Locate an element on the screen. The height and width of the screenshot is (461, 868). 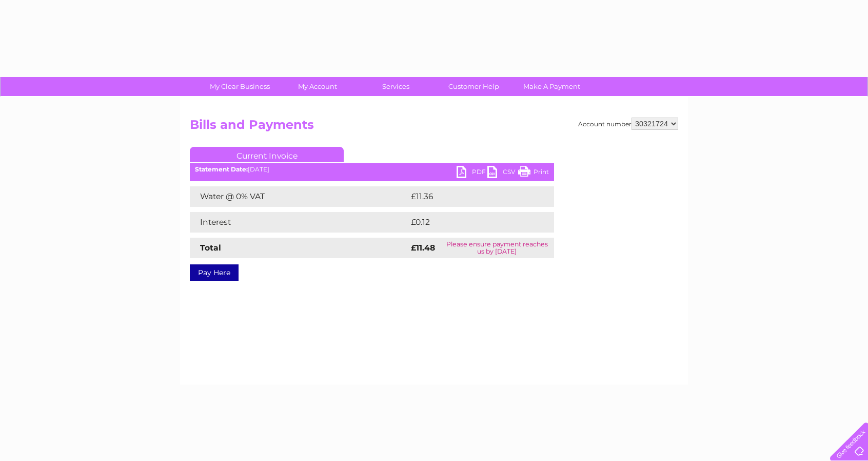
strong: £11.48 is located at coordinates (423, 248).